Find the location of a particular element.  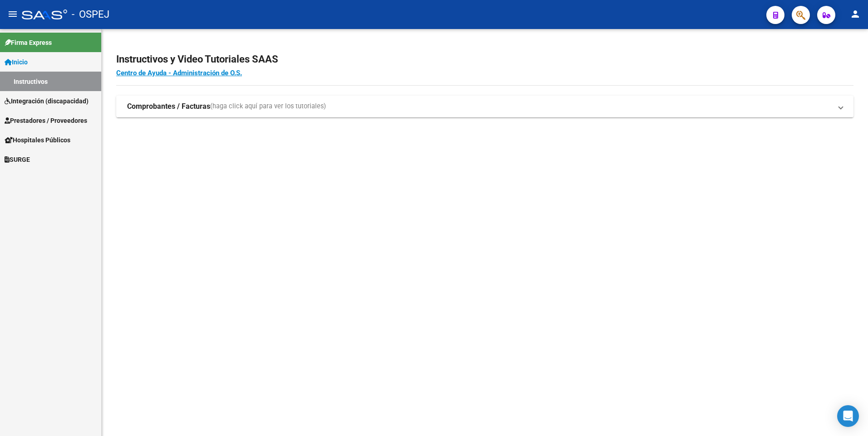

mat-icon: person is located at coordinates (855, 14).